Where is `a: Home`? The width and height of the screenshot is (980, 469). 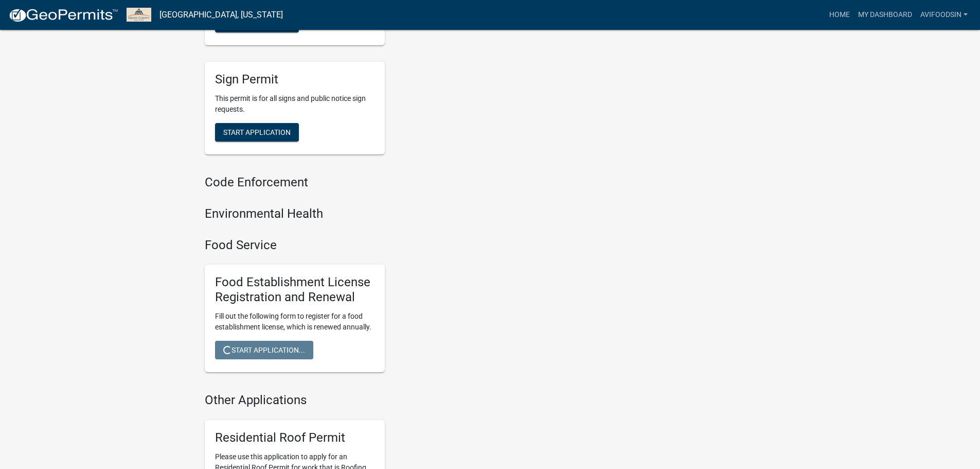
a: Home is located at coordinates (839, 15).